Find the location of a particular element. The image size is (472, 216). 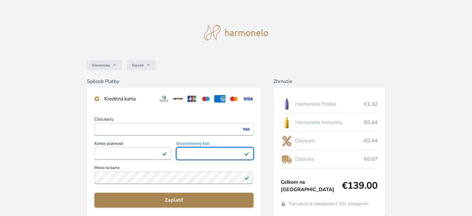

input: Meno na kartePole je platné is located at coordinates (174, 178).